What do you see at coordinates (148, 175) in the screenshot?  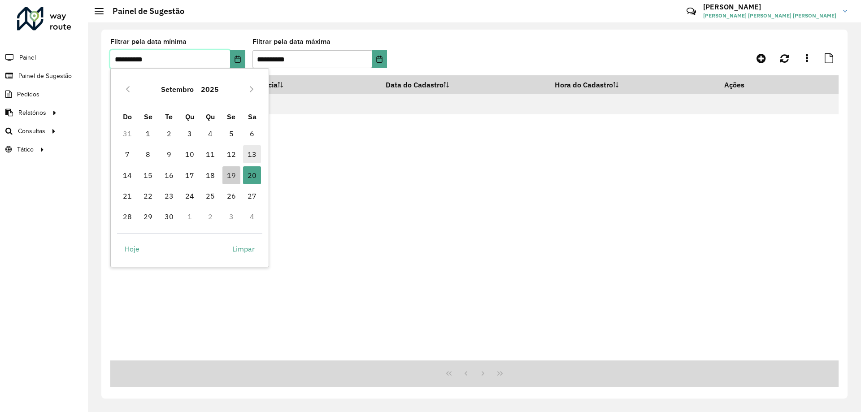 I see `td: 15` at bounding box center [148, 175].